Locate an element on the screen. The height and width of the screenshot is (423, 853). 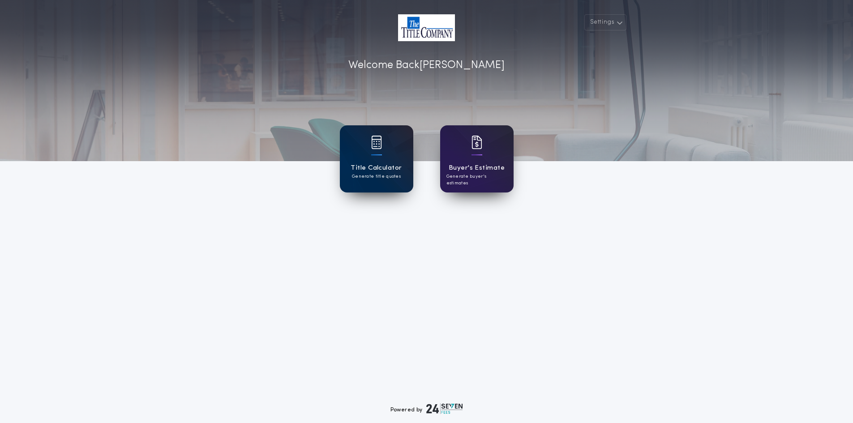
p: Generate title quotes is located at coordinates (376, 176).